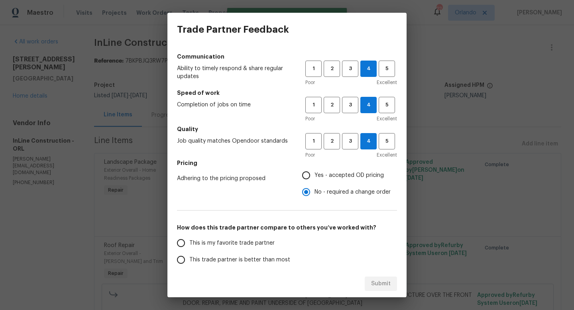  What do you see at coordinates (349, 184) in the screenshot?
I see `div: Pricing` at bounding box center [349, 184].